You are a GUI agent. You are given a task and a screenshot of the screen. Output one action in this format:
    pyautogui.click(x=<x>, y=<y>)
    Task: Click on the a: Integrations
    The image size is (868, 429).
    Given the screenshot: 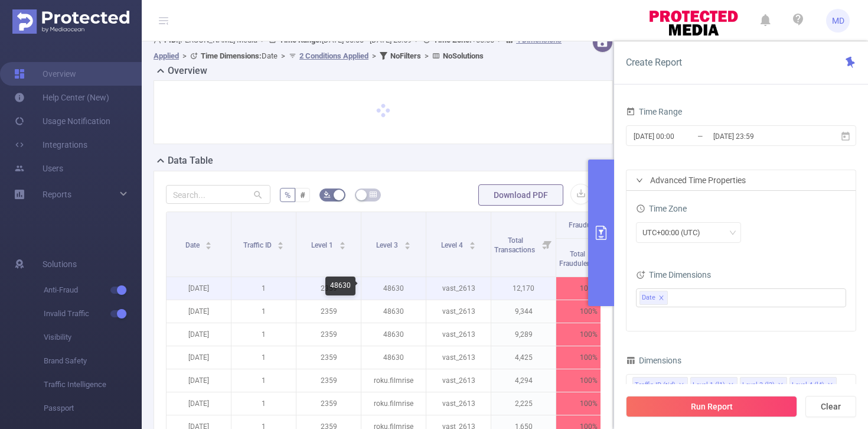 What is the action you would take?
    pyautogui.click(x=51, y=145)
    